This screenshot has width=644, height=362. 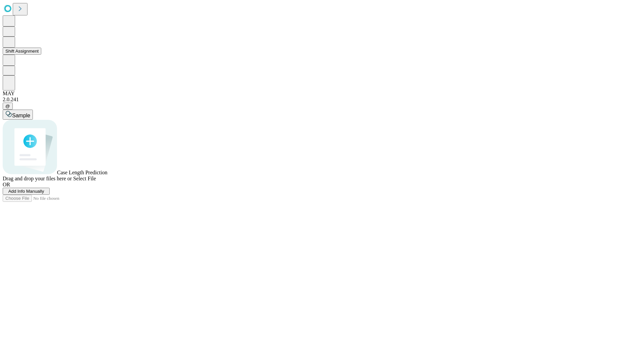 What do you see at coordinates (26, 191) in the screenshot?
I see `button: Add Info Manually` at bounding box center [26, 191].